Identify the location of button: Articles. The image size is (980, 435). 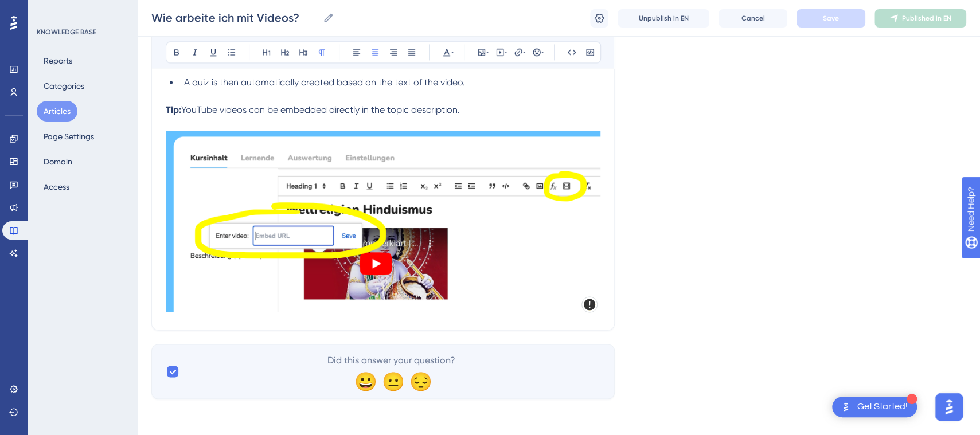
(56, 111).